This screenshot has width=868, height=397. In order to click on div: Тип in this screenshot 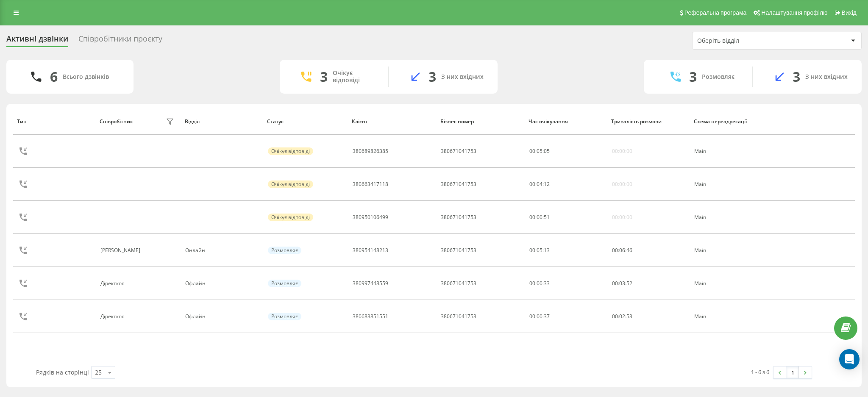, I will do `click(54, 121)`.